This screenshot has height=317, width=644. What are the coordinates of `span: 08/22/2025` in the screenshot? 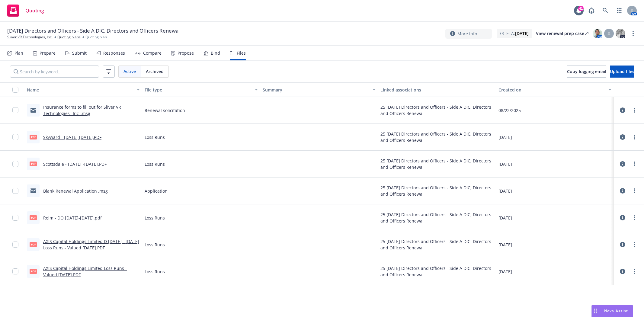 It's located at (510, 110).